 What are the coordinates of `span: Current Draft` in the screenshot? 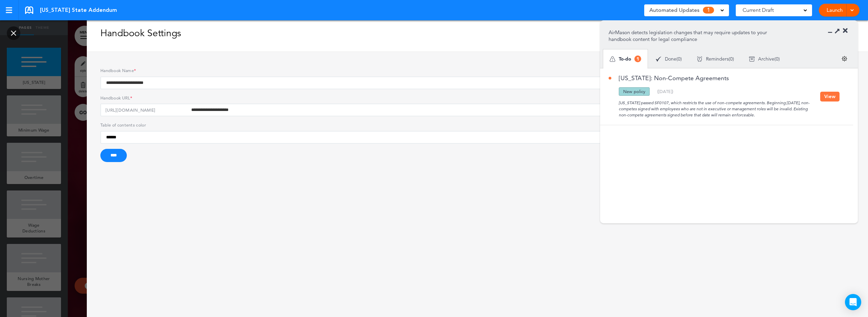 It's located at (759, 10).